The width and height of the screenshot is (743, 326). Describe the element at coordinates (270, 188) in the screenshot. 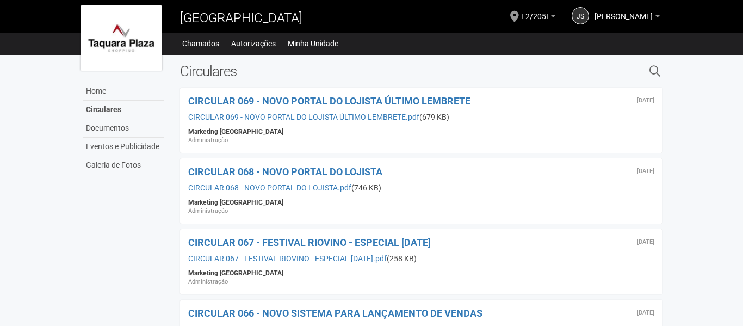

I see `a: CIRCULAR 068 - NOVO PORTAL DO LOJISTA.pdf` at that location.